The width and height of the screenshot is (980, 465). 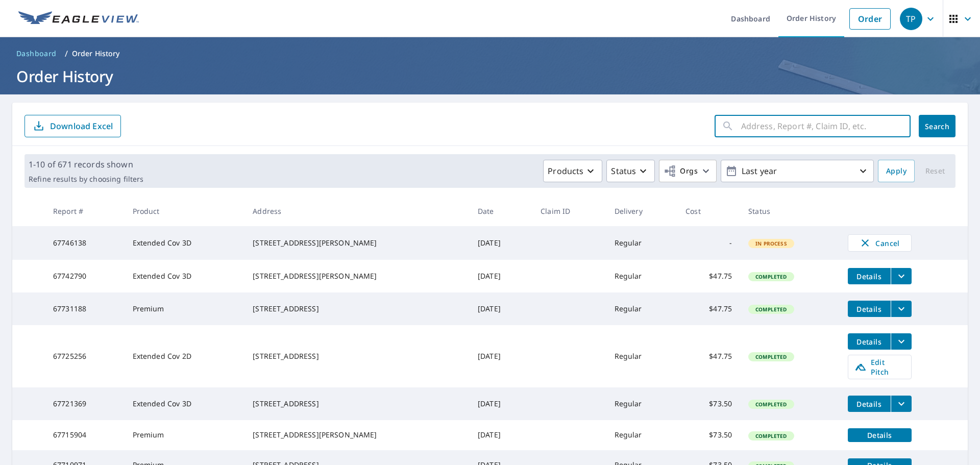 I want to click on button: detailsBtn-67721369, so click(x=869, y=403).